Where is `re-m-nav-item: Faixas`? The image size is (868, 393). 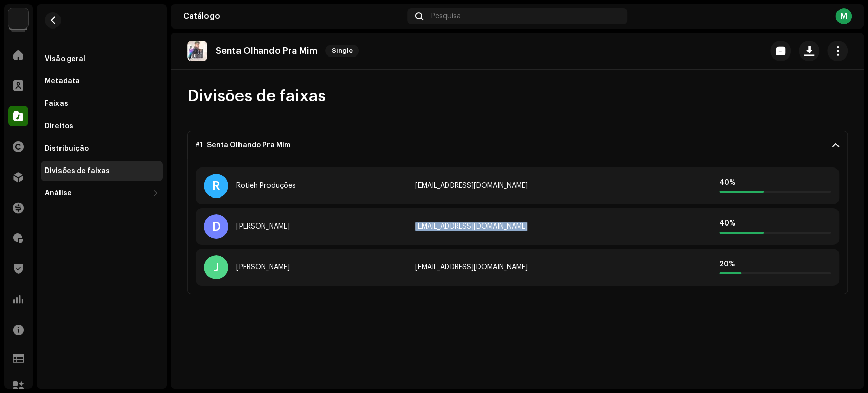 re-m-nav-item: Faixas is located at coordinates (101, 104).